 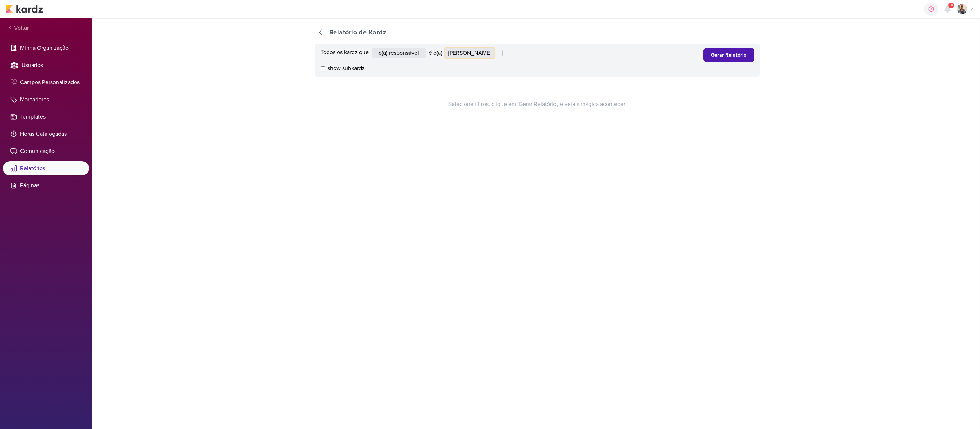 What do you see at coordinates (46, 48) in the screenshot?
I see `li: Minha Organização` at bounding box center [46, 48].